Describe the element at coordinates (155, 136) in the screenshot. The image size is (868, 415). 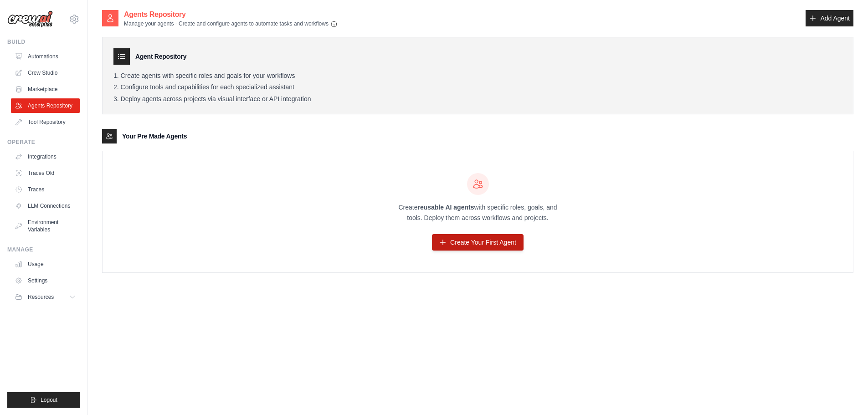
I see `h3: Your Pre Made Agents` at that location.